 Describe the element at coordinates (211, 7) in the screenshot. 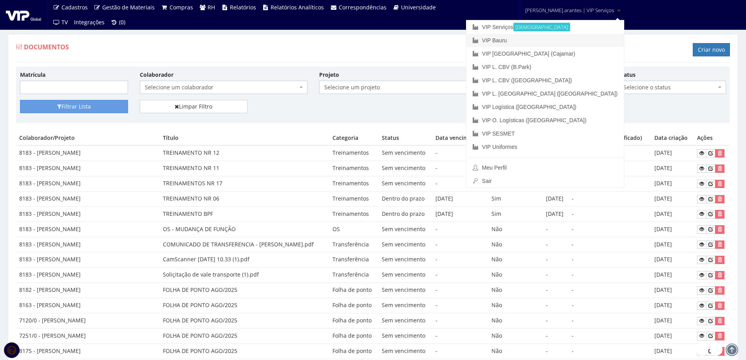

I see `span: RH` at that location.